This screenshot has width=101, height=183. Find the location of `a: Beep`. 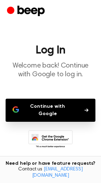

a: Beep is located at coordinates (27, 11).